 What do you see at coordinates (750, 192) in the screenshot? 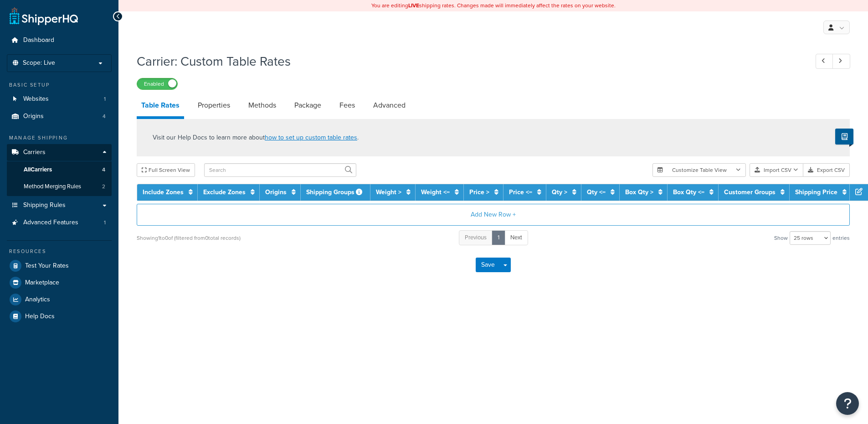
I see `a: Customer Groups` at bounding box center [750, 192].